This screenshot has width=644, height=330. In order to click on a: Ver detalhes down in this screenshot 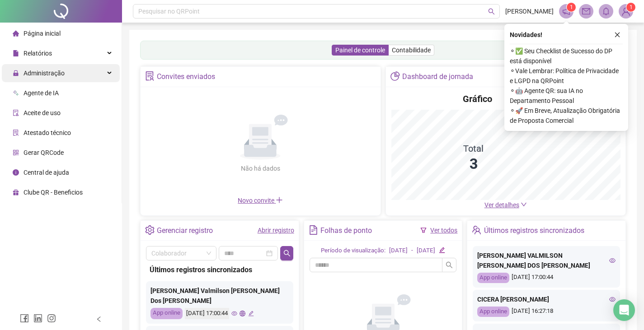, I will do `click(506, 205)`.